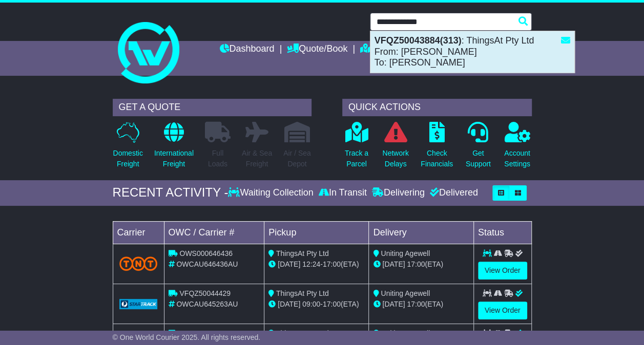 The image size is (644, 345). What do you see at coordinates (421, 233) in the screenshot?
I see `td: Delivery` at bounding box center [421, 233].